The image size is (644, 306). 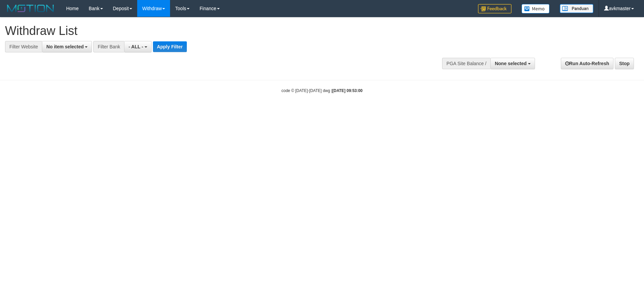 What do you see at coordinates (214, 31) in the screenshot?
I see `h1: Withdraw List` at bounding box center [214, 31].